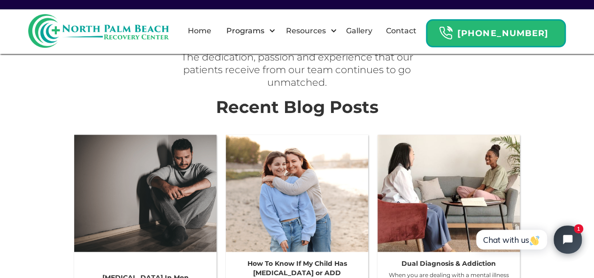 This screenshot has height=278, width=594. I want to click on a: Home, so click(200, 31).